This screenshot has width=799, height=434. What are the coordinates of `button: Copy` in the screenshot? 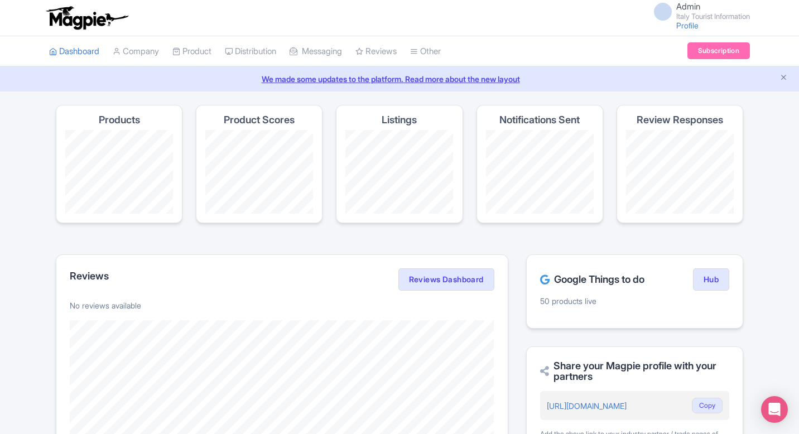 It's located at (707, 406).